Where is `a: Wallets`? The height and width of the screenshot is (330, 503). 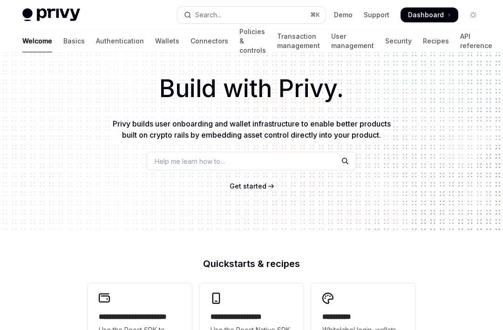 a: Wallets is located at coordinates (167, 41).